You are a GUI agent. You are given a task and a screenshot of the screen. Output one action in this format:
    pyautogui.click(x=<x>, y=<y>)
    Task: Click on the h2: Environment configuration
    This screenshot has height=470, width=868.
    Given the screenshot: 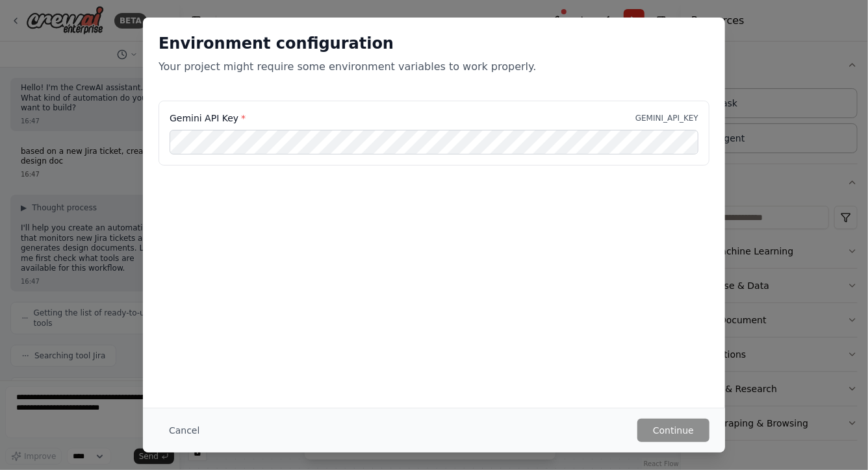 What is the action you would take?
    pyautogui.click(x=434, y=44)
    